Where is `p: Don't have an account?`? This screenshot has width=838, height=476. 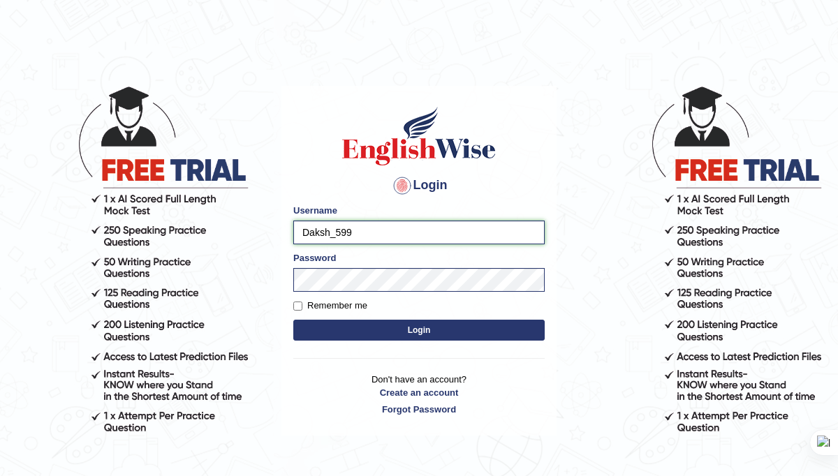
p: Don't have an account? is located at coordinates (419, 394).